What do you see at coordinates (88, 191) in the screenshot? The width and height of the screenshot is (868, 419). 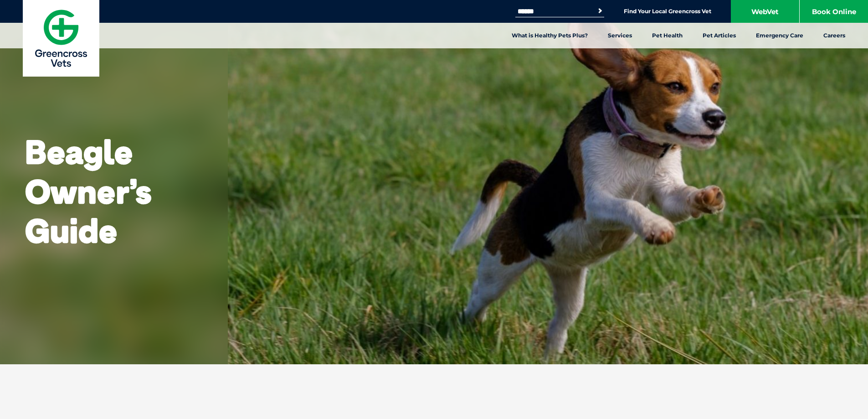 I see `b: Beagle Owner’s Guide` at bounding box center [88, 191].